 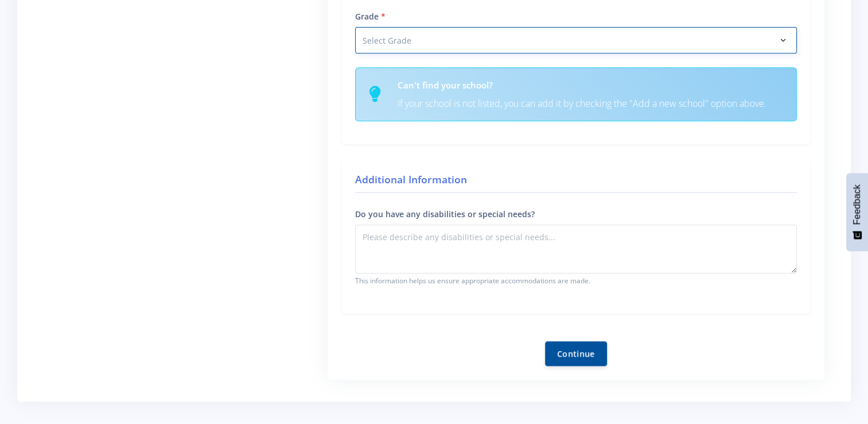 What do you see at coordinates (857, 204) in the screenshot?
I see `span: Feedback` at bounding box center [857, 204].